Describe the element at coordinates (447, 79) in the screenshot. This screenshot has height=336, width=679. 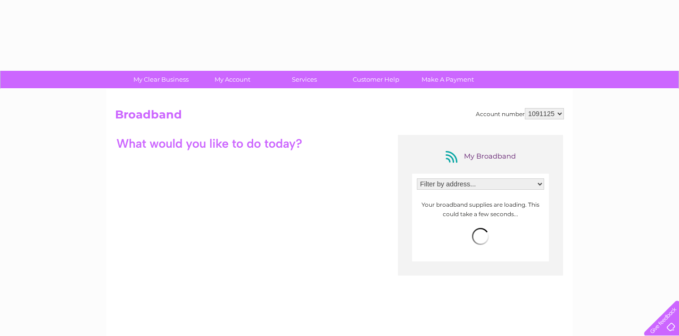
I see `a: Make A Payment` at that location.